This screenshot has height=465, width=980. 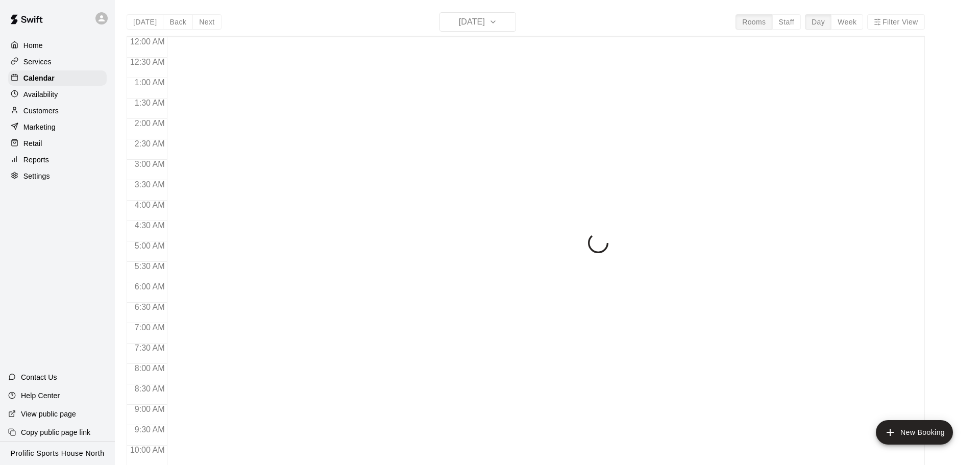 What do you see at coordinates (149, 266) in the screenshot?
I see `span: 5:30 AM` at bounding box center [149, 266].